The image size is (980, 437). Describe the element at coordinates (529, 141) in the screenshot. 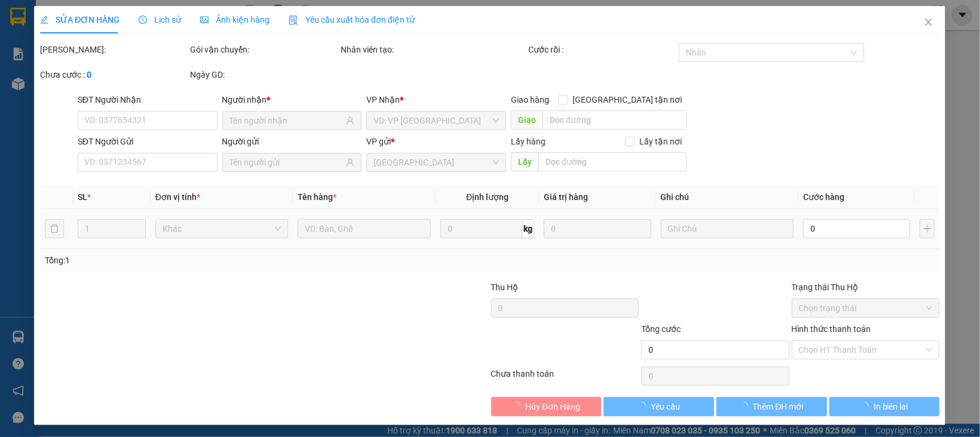

I see `span: Lấy hàng` at that location.